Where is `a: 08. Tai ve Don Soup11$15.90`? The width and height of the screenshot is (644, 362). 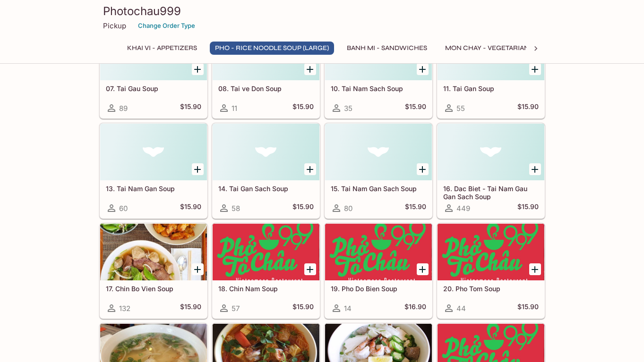
a: 08. Tai ve Don Soup11$15.90 is located at coordinates (266, 71).